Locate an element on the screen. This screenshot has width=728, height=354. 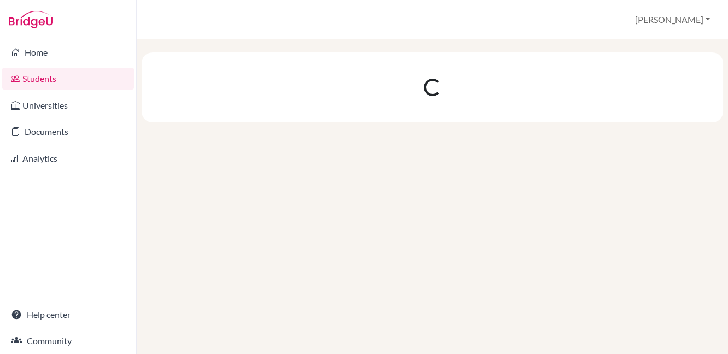
a: Analytics is located at coordinates (68, 159).